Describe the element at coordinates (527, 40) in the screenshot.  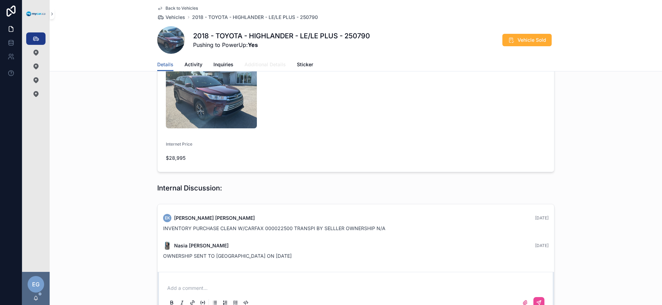
I see `button: Vehicle Sold` at that location.